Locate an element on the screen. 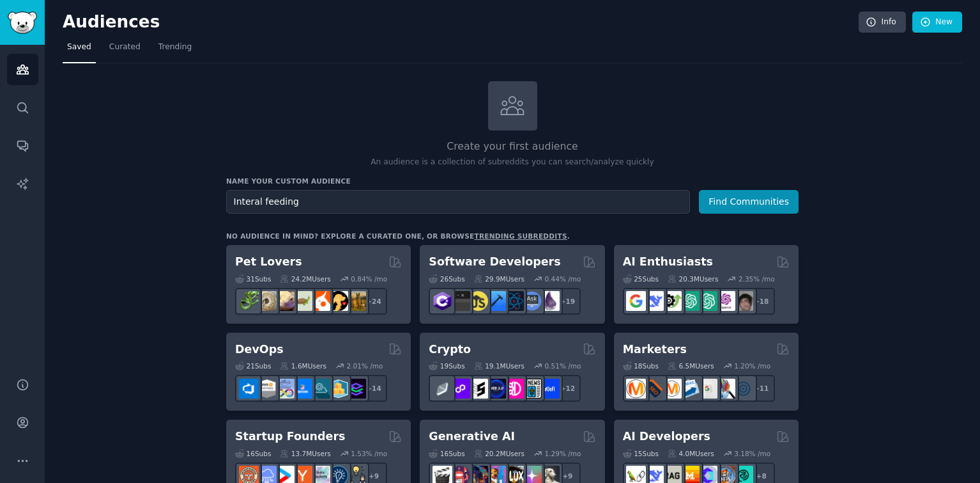 The height and width of the screenshot is (483, 980). img: 0xPolygon is located at coordinates (460, 389).